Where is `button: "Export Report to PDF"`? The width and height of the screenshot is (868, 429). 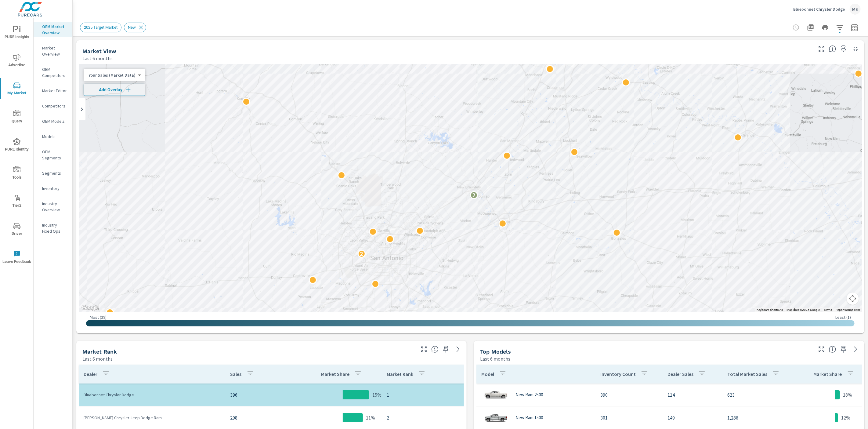 button: "Export Report to PDF" is located at coordinates (811, 28).